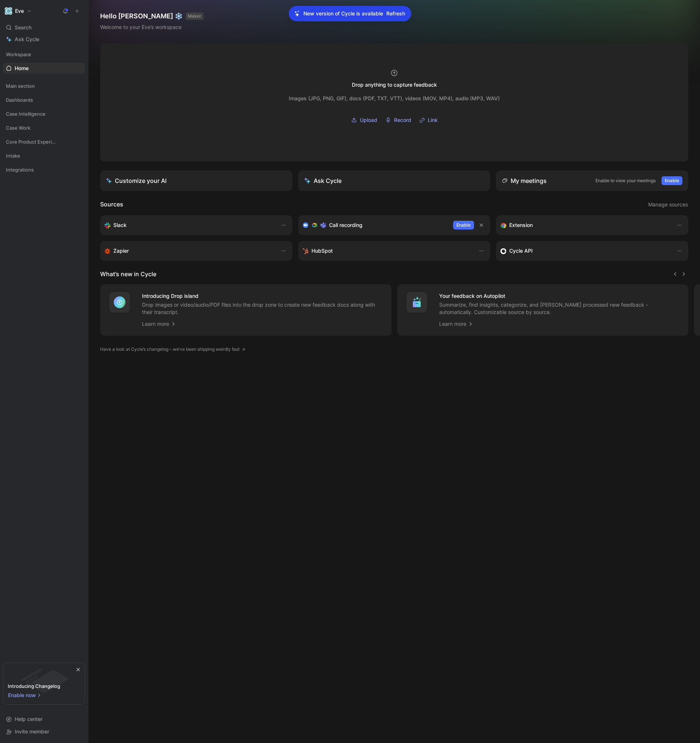  I want to click on p: New version of Cycle is available, so click(344, 14).